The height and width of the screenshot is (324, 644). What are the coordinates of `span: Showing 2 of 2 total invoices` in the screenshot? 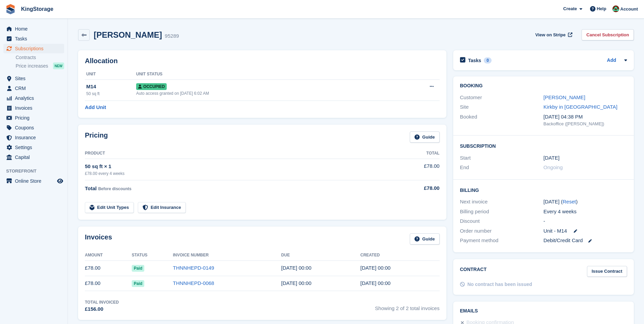 It's located at (407, 306).